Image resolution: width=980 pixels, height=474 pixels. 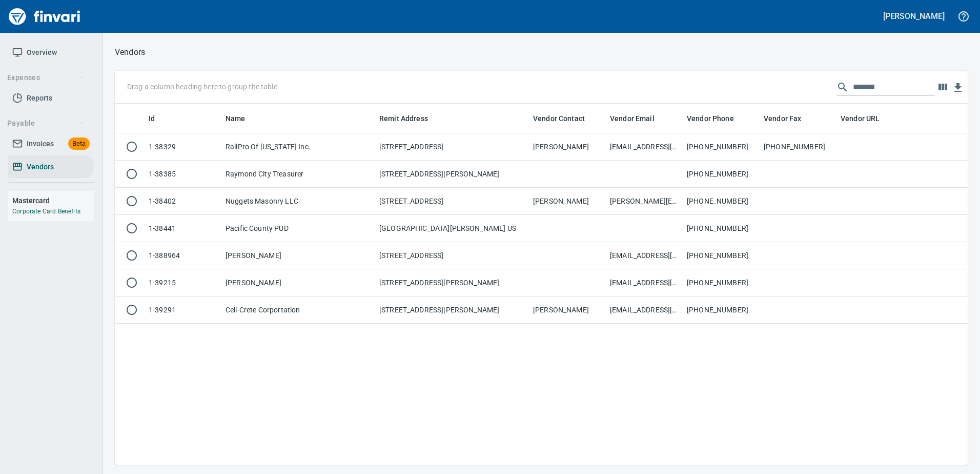 I want to click on nav: breadcrumb, so click(x=130, y=52).